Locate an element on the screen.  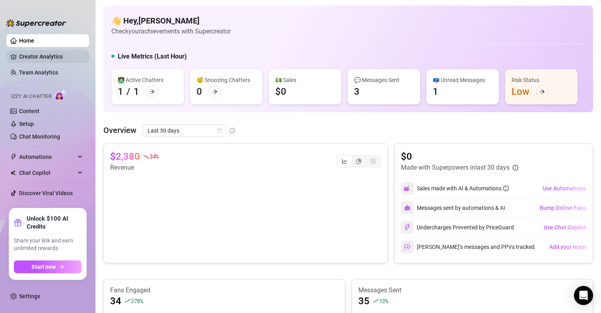
a: Content is located at coordinates (29, 111).